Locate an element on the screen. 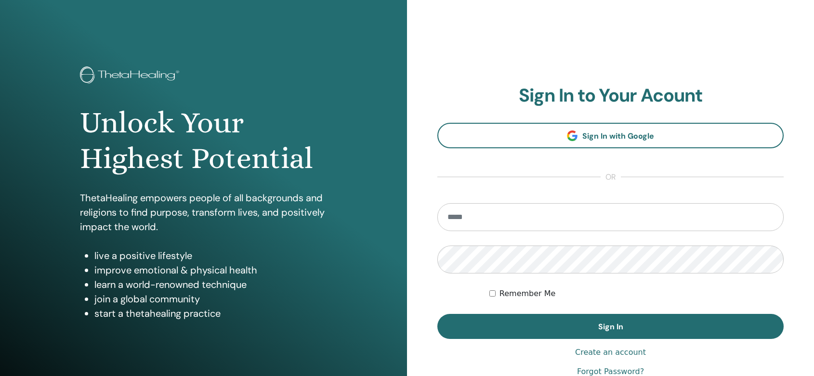  a: Sign In with Google is located at coordinates (610, 135).